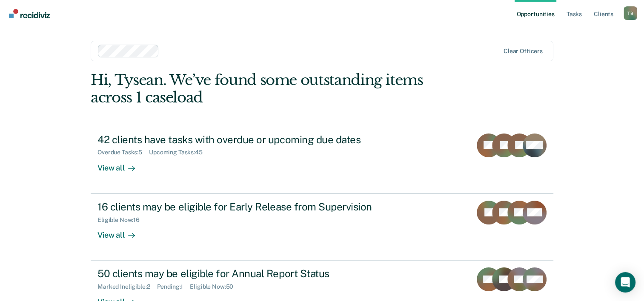 This screenshot has height=301, width=644. I want to click on div: T B, so click(630, 13).